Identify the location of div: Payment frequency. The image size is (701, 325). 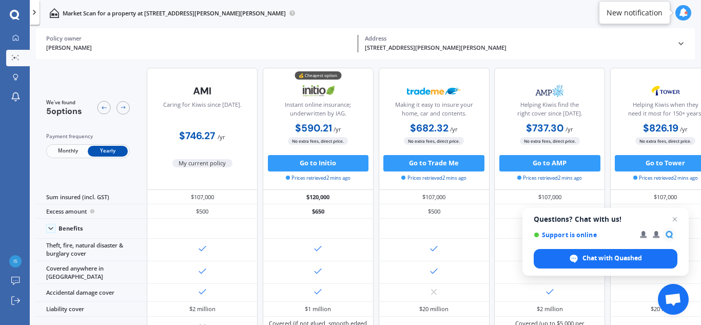
(88, 137).